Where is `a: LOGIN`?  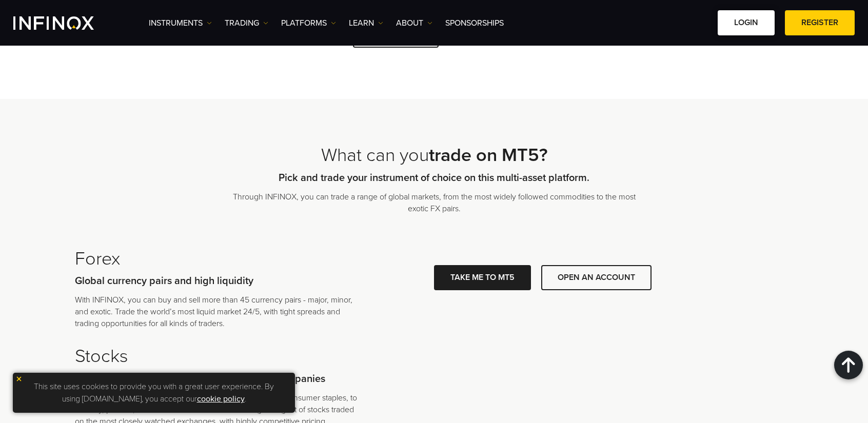
a: LOGIN is located at coordinates (746, 23).